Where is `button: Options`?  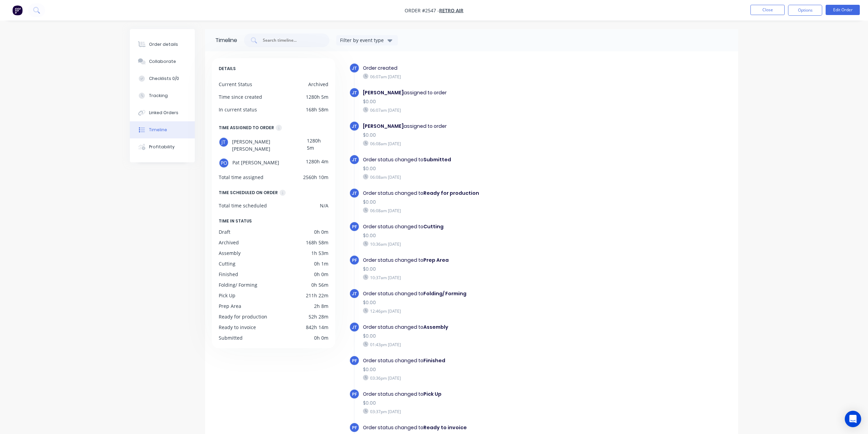
button: Options is located at coordinates (805, 10).